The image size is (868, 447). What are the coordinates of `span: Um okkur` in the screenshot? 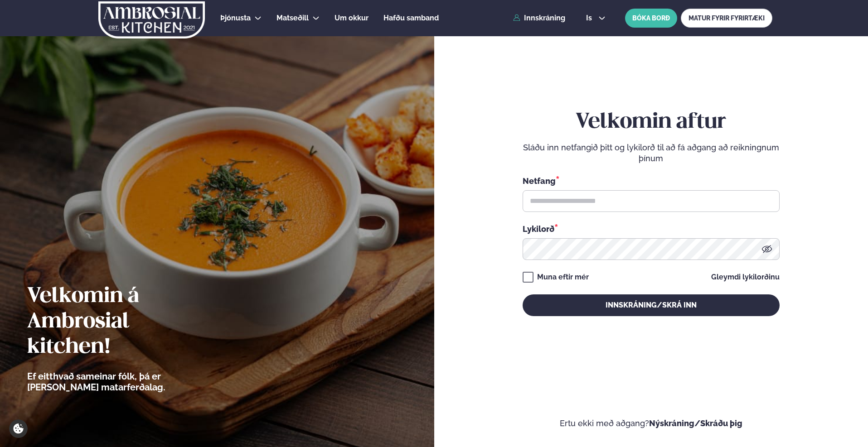 It's located at (351, 18).